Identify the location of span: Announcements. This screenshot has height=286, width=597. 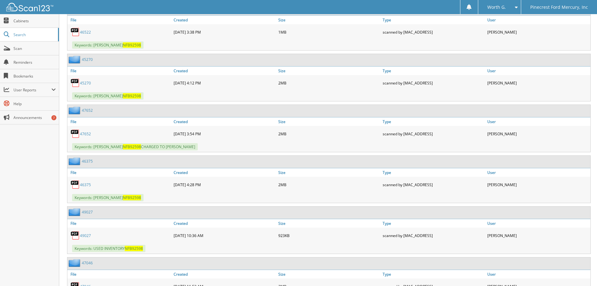
(34, 117).